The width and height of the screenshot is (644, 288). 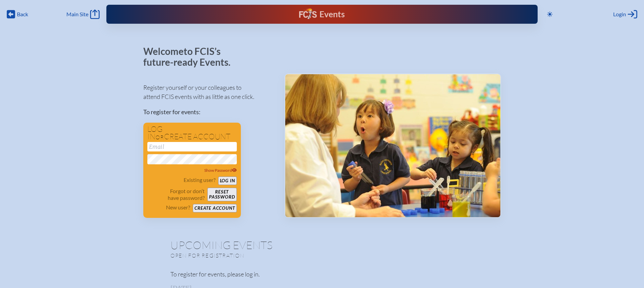 I want to click on h1: Upcoming Events, so click(x=322, y=245).